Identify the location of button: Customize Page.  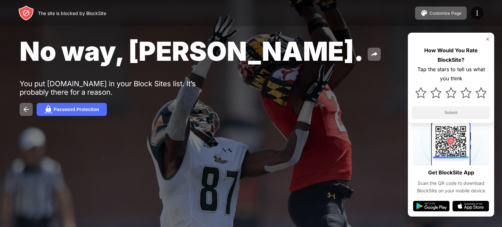
(441, 13).